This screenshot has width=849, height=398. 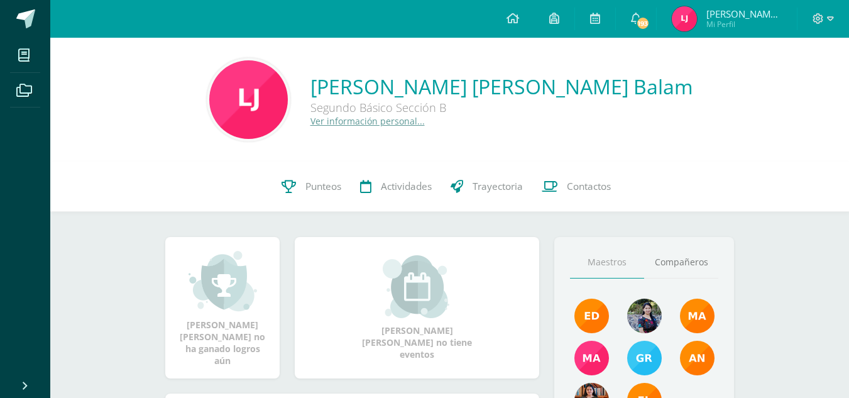 I want to click on span: Punteos, so click(x=323, y=186).